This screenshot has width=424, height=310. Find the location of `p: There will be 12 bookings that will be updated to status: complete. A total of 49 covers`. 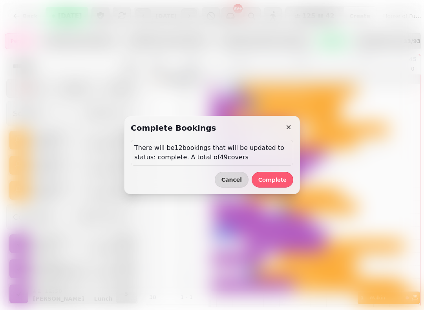

p: There will be 12 bookings that will be updated to status: complete. A total of 49 covers is located at coordinates (212, 153).